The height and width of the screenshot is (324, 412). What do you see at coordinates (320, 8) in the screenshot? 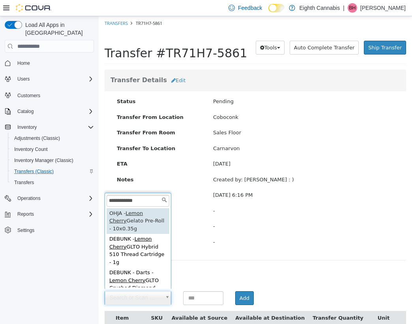
I see `p: Eighth Cannabis` at bounding box center [320, 8].